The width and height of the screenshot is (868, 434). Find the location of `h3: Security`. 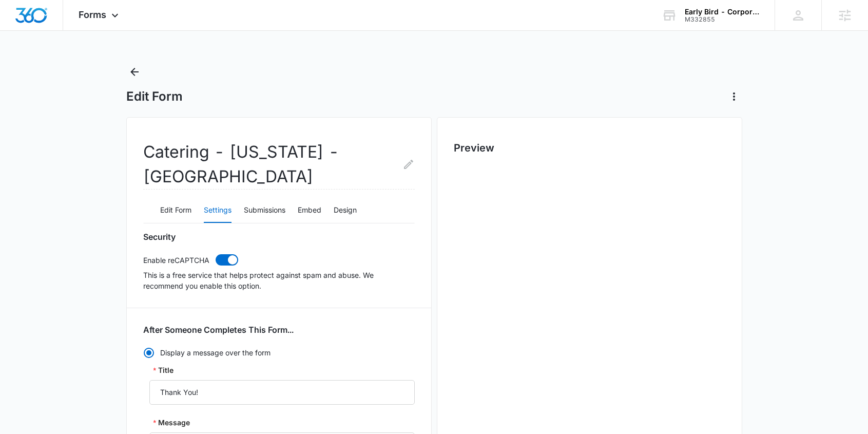

h3: Security is located at coordinates (159, 237).